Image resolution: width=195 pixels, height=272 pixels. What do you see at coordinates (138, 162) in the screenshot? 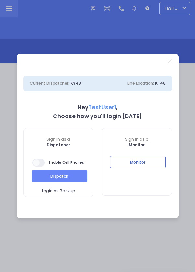
I see `button: Monitor` at bounding box center [138, 162].